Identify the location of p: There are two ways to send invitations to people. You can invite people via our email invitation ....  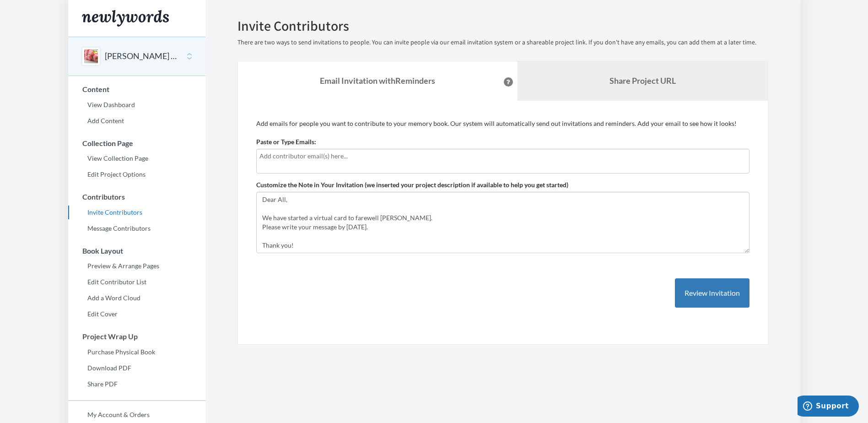
(503, 43).